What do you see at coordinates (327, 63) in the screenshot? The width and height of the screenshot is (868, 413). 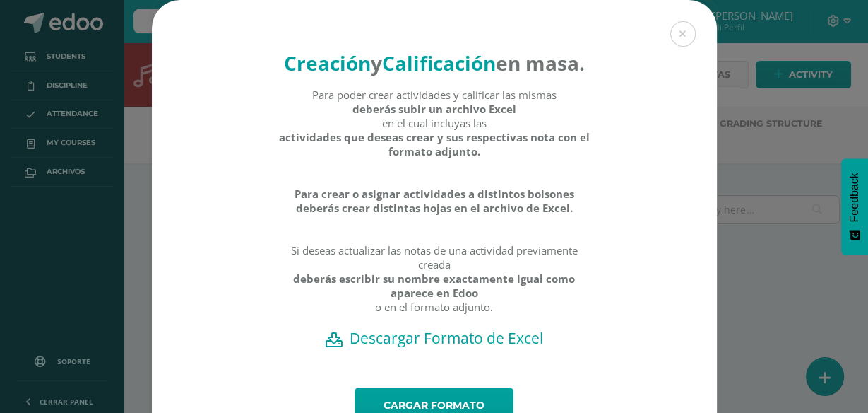 I see `strong: Creación` at bounding box center [327, 63].